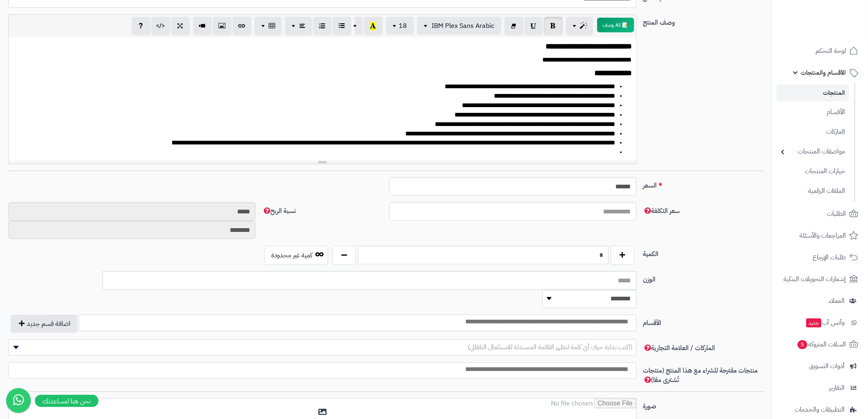 The image size is (868, 419). I want to click on a: المنتجات, so click(813, 93).